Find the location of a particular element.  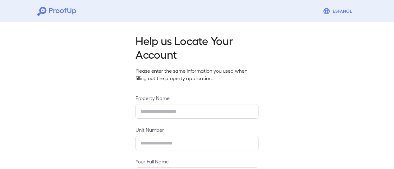

p: Please enter the same information you used when filling out the property application. is located at coordinates (197, 75).